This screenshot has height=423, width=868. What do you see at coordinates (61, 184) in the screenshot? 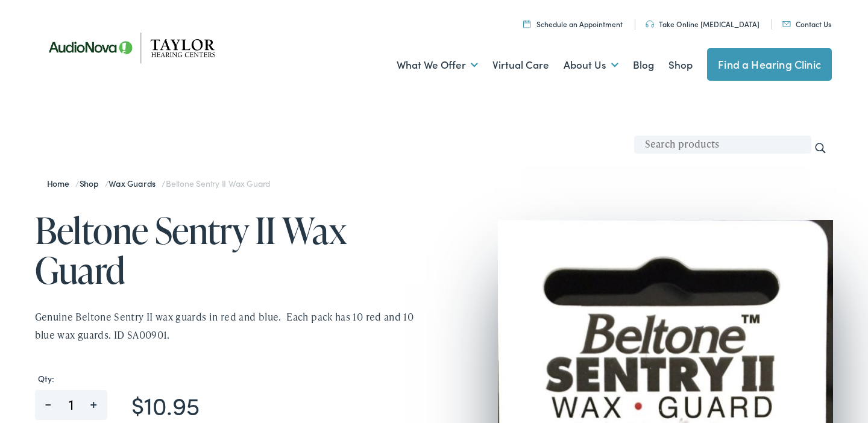
I see `a: Home` at bounding box center [61, 184].